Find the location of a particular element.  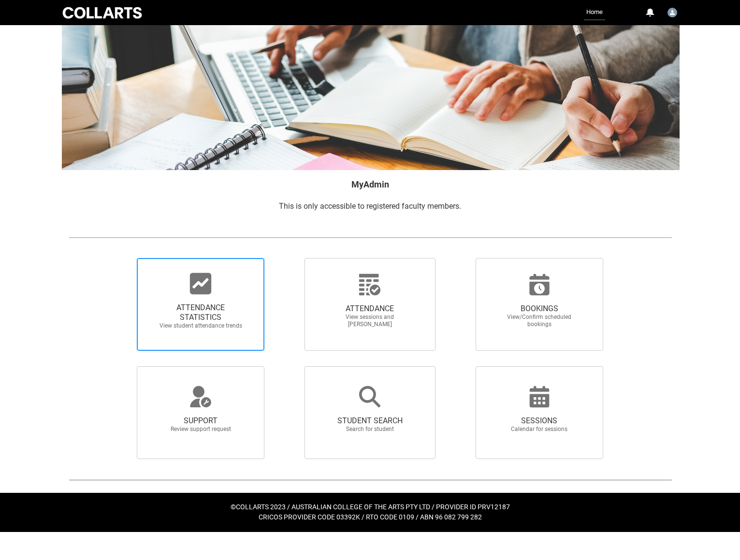

span: This is only accessible to registered faculty members. is located at coordinates (369, 206).